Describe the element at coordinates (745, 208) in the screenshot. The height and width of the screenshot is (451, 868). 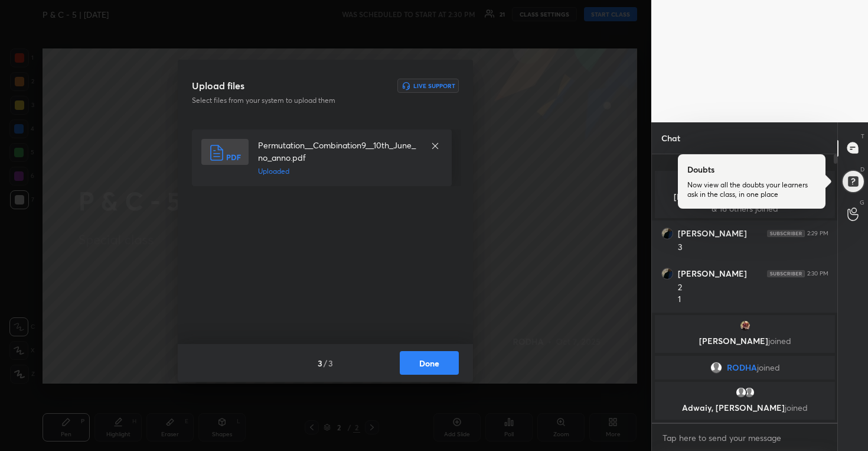
I see `p: & 16 others joined` at that location.